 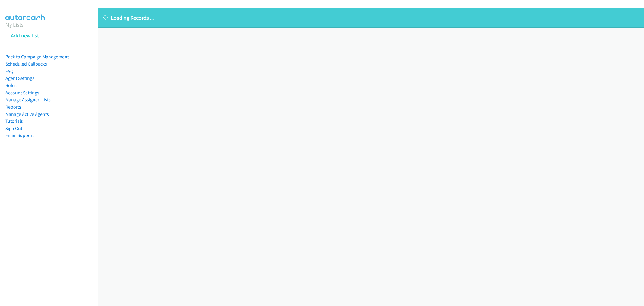 What do you see at coordinates (14, 121) in the screenshot?
I see `a: Tutorials` at bounding box center [14, 121].